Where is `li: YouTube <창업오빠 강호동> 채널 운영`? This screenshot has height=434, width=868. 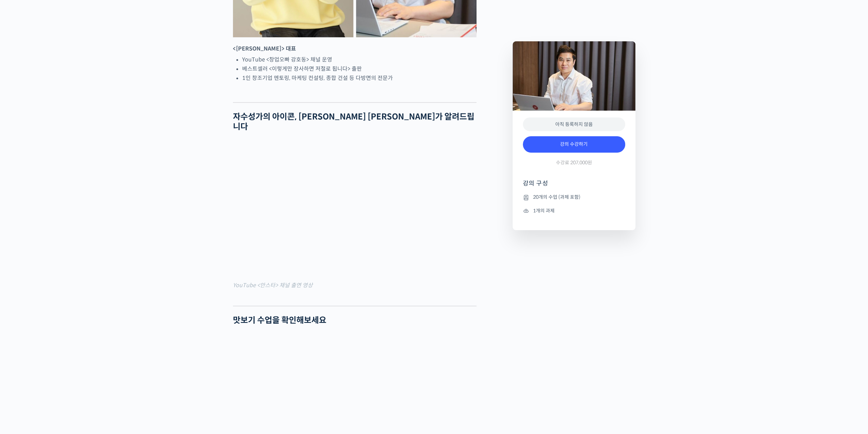 li: YouTube <창업오빠 강호동> 채널 운영 is located at coordinates (359, 60).